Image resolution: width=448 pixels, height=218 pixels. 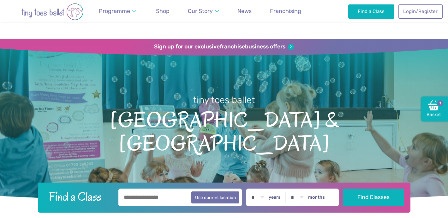 I want to click on a: Shop, so click(x=163, y=11).